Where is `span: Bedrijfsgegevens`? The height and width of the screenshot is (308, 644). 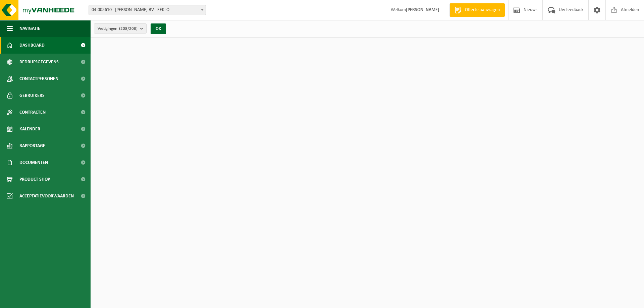
span: Bedrijfsgegevens is located at coordinates (39, 62).